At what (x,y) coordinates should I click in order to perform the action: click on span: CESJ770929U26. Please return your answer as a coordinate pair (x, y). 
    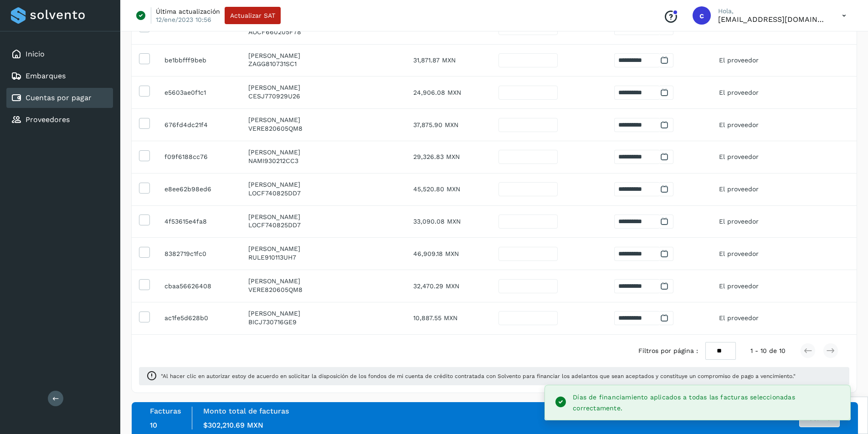
    Looking at the image, I should click on (274, 96).